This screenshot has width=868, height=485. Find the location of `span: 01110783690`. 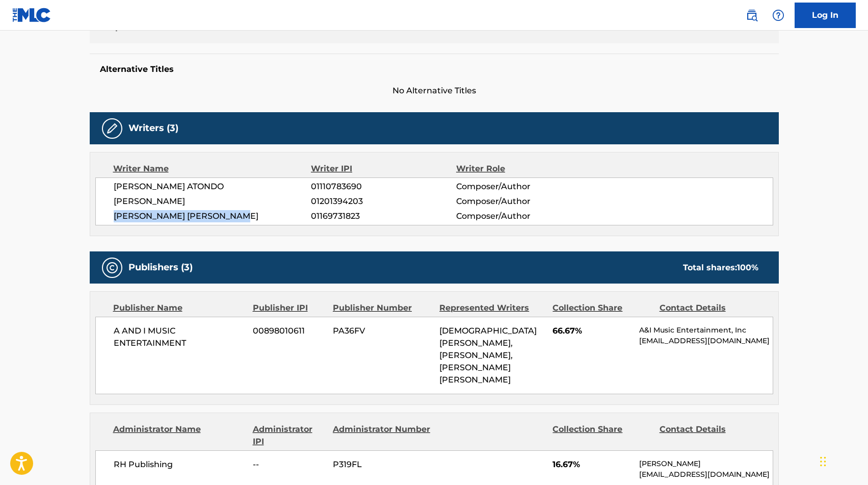

span: 01110783690 is located at coordinates (383, 187).